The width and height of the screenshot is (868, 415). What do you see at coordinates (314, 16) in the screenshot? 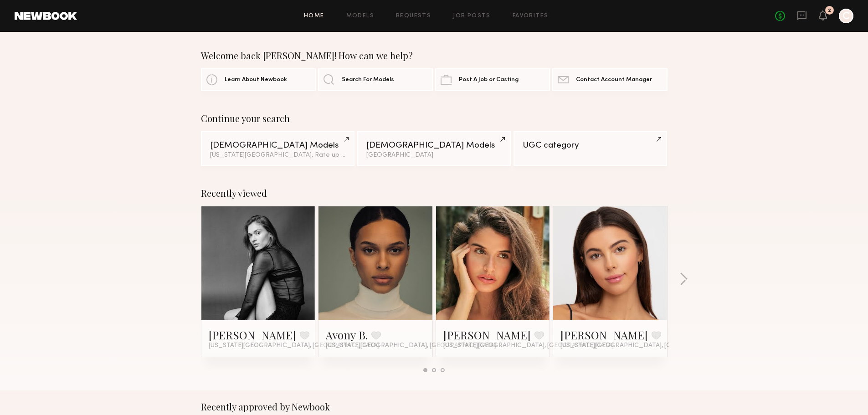
I see `a: Home` at bounding box center [314, 16].